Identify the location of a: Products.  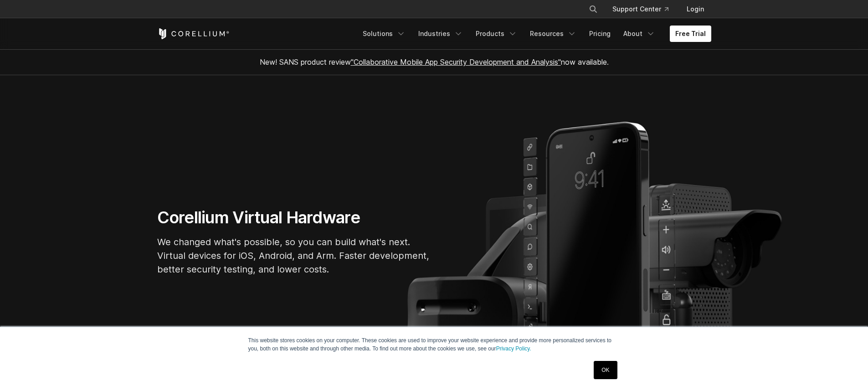
(496, 34).